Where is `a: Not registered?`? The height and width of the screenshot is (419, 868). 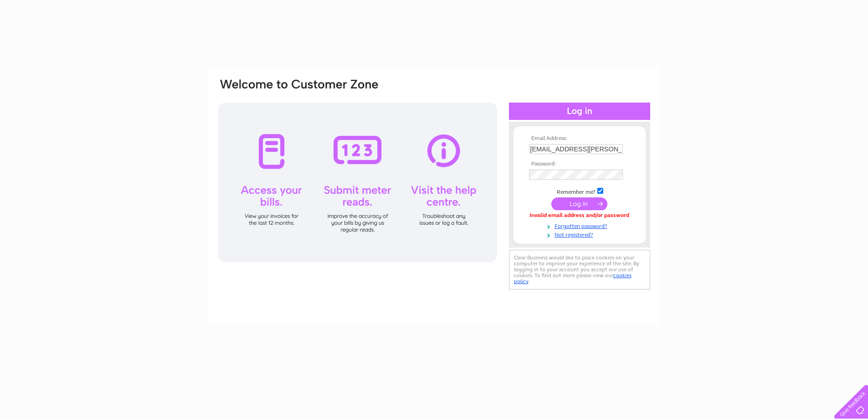
a: Not registered? is located at coordinates (580, 234).